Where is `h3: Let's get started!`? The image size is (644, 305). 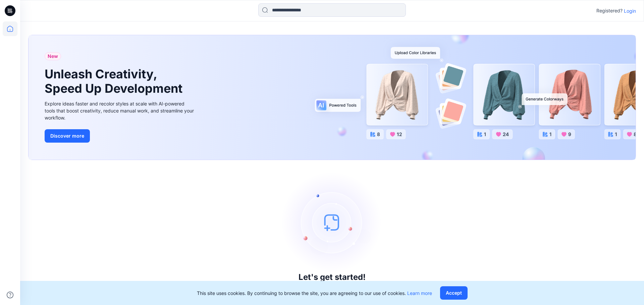 h3: Let's get started! is located at coordinates (332, 277).